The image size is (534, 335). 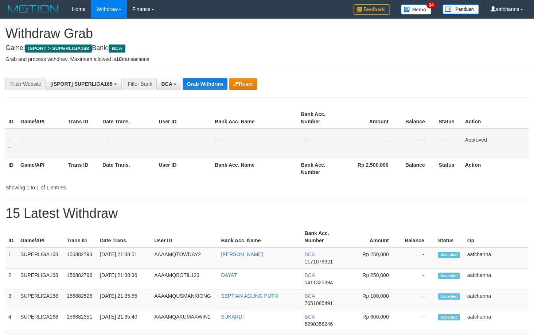 I want to click on h1: Withdraw Grab, so click(x=267, y=34).